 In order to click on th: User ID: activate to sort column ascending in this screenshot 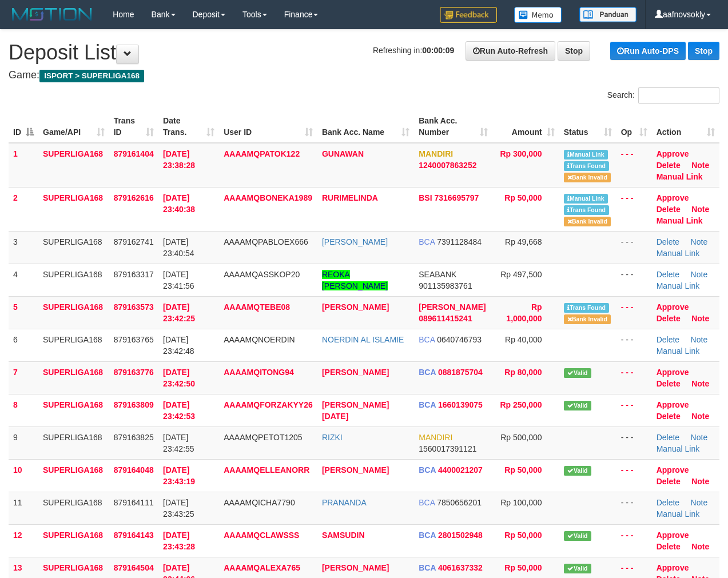, I will do `click(268, 126)`.